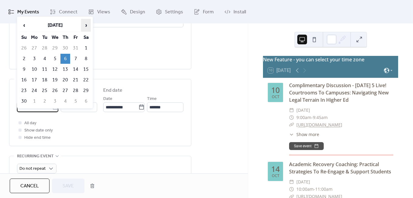  Describe the element at coordinates (307, 146) in the screenshot. I see `button: Save event` at that location.